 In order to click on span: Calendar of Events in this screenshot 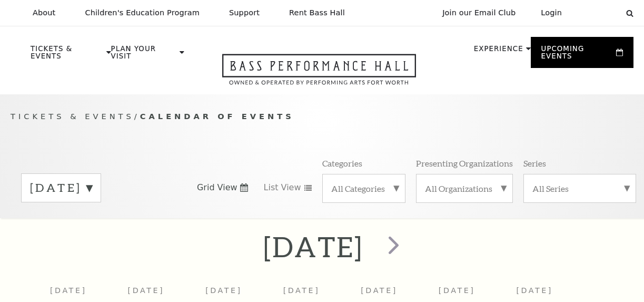, I will do `click(217, 116)`.